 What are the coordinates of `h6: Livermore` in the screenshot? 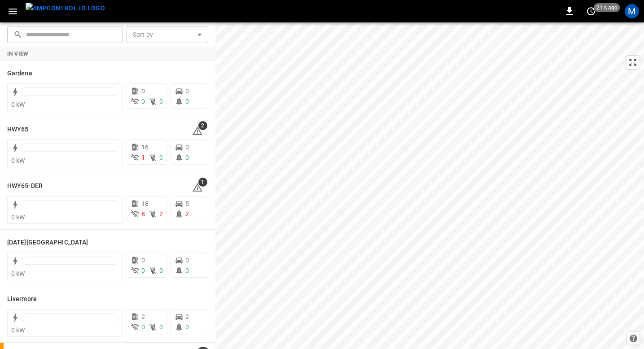 It's located at (22, 300).